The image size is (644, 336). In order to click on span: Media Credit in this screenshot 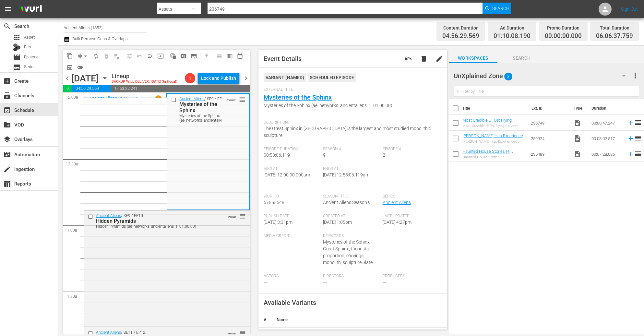, I will do `click(292, 236)`.